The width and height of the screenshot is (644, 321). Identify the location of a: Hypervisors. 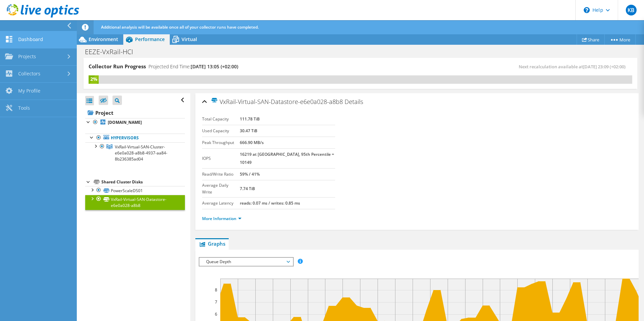
(135, 138).